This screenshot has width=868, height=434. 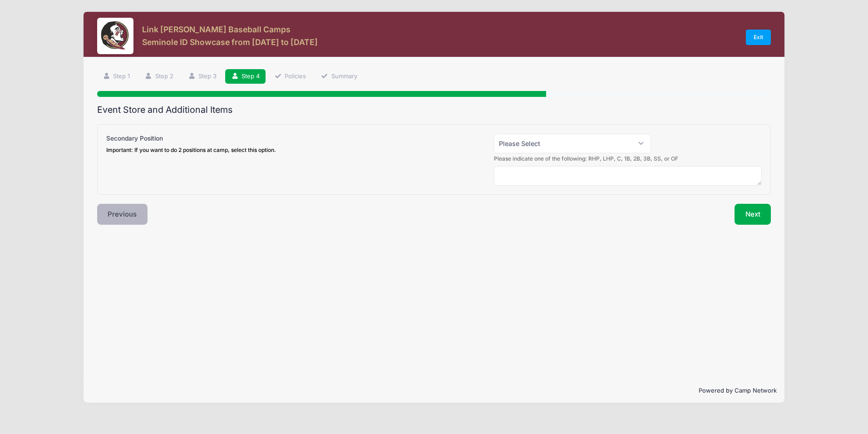 I want to click on label: Secondary Position, so click(x=191, y=143).